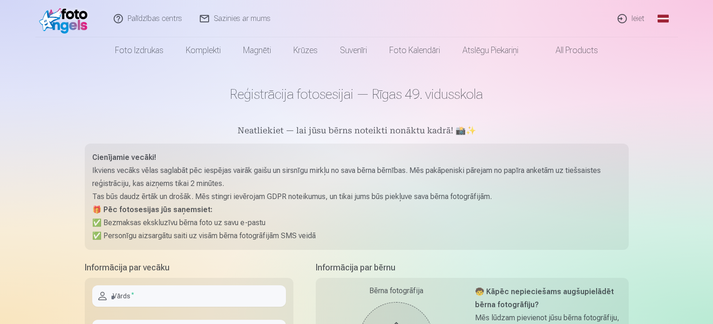  What do you see at coordinates (357, 197) in the screenshot?
I see `p: Tas būs daudz ērtāk un drošāk. Mēs stingri ievērojam GDPR noteikumus, un tikai jums būs piekļuve ...` at bounding box center [357, 197].